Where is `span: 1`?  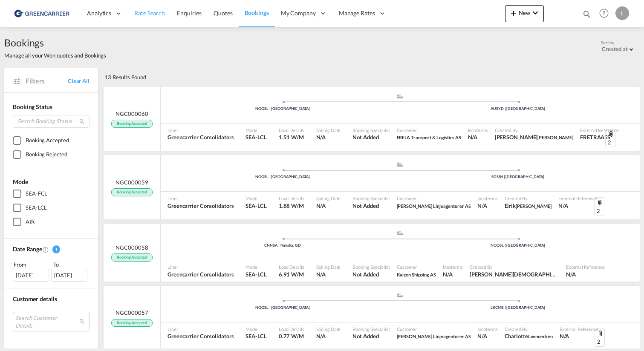
span: 1 is located at coordinates (56, 249).